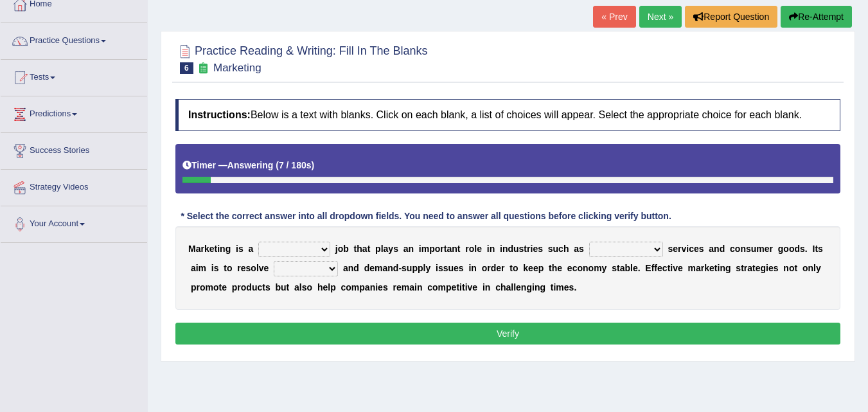 This screenshot has width=868, height=412. Describe the element at coordinates (74, 222) in the screenshot. I see `a: Your Account` at that location.